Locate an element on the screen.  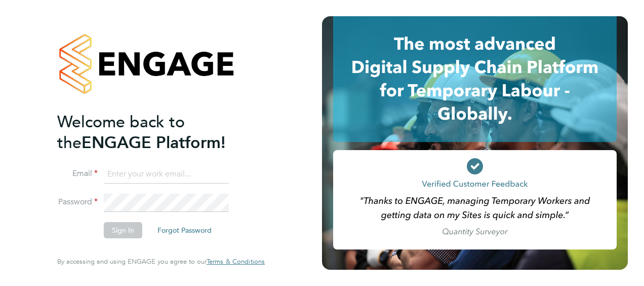
input: Enter your work email... is located at coordinates (166, 175).